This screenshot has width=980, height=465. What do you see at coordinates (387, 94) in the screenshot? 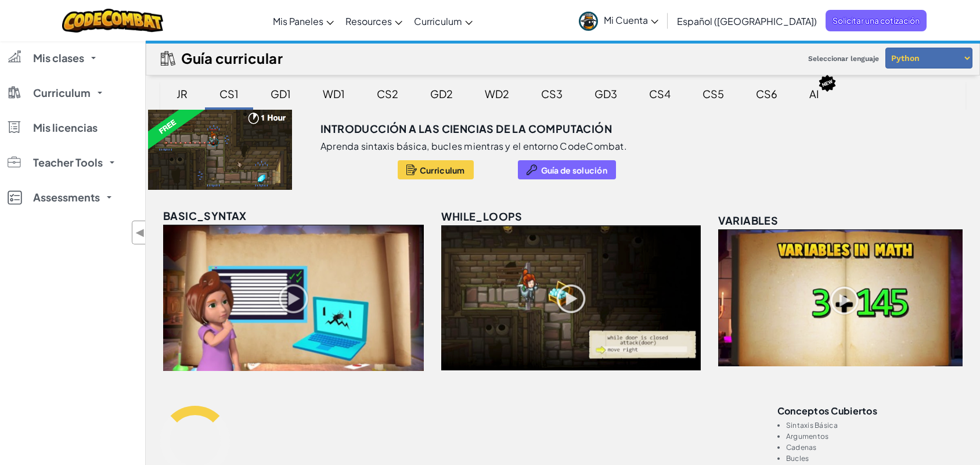
I see `div: CS2` at bounding box center [387, 94].